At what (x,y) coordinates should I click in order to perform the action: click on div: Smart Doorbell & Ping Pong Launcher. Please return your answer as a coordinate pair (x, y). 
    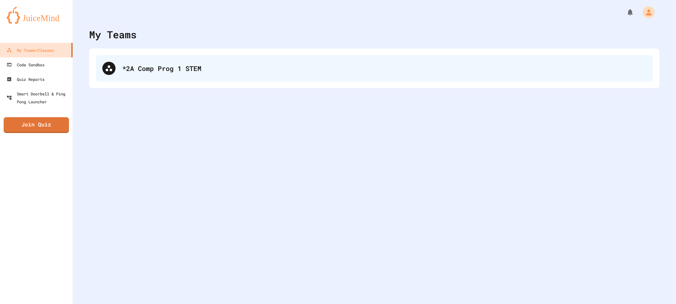
    Looking at the image, I should click on (38, 98).